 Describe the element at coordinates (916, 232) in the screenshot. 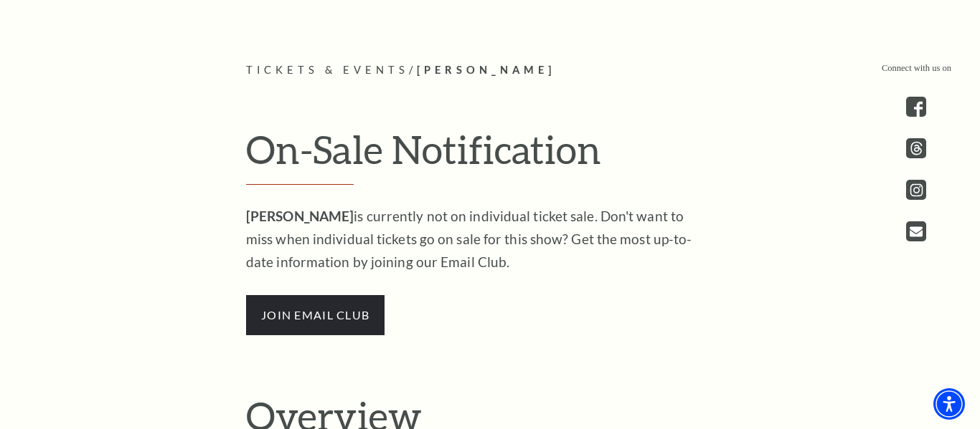

I see `a: Open this option - open in a new tab` at that location.